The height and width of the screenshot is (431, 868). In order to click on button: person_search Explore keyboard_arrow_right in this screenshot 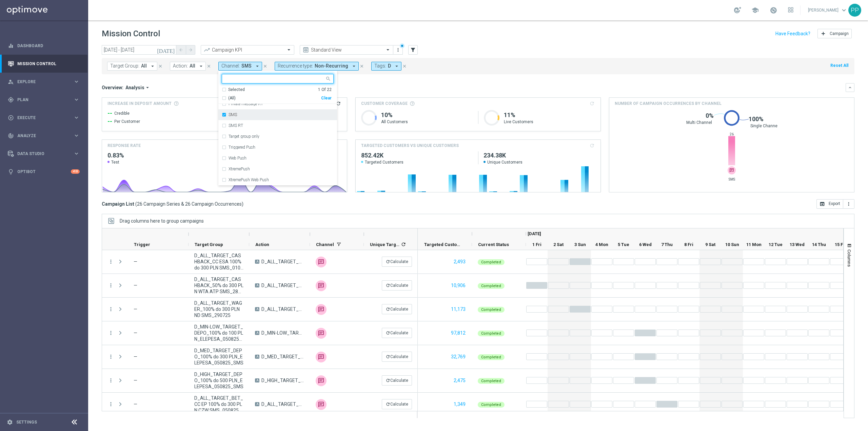, I will do `click(44, 82)`.